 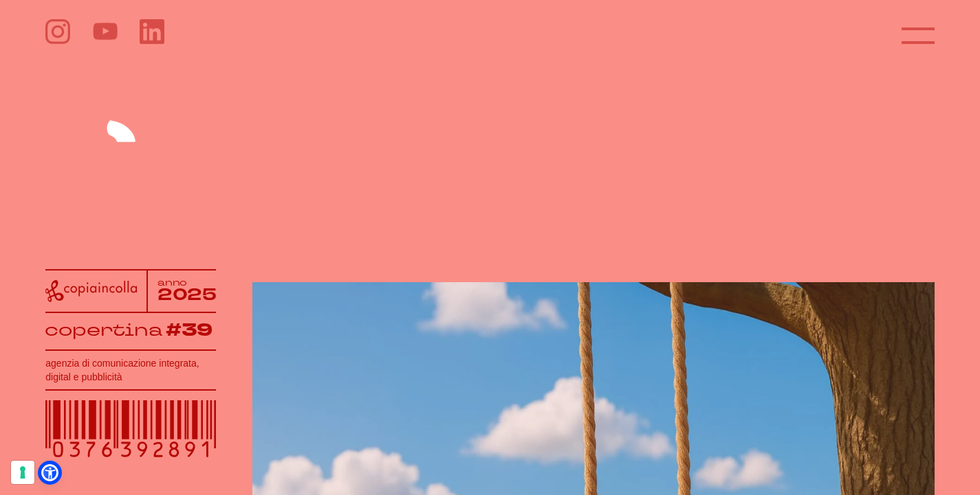 What do you see at coordinates (172, 282) in the screenshot?
I see `tspan: anno` at bounding box center [172, 282].